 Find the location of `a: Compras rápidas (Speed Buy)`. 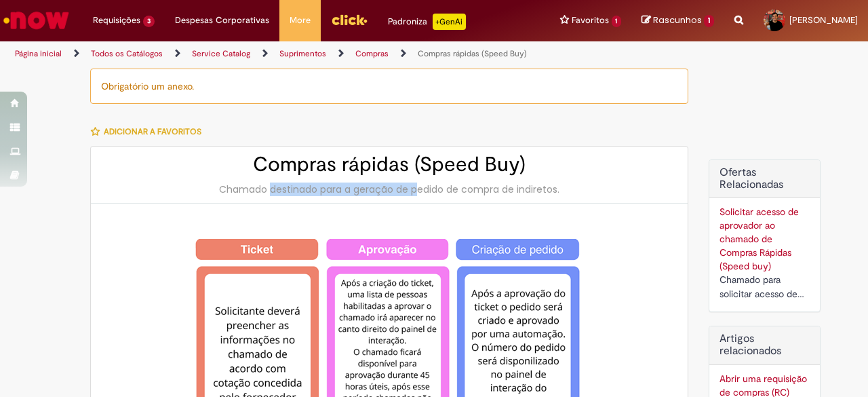

a: Compras rápidas (Speed Buy) is located at coordinates (472, 53).